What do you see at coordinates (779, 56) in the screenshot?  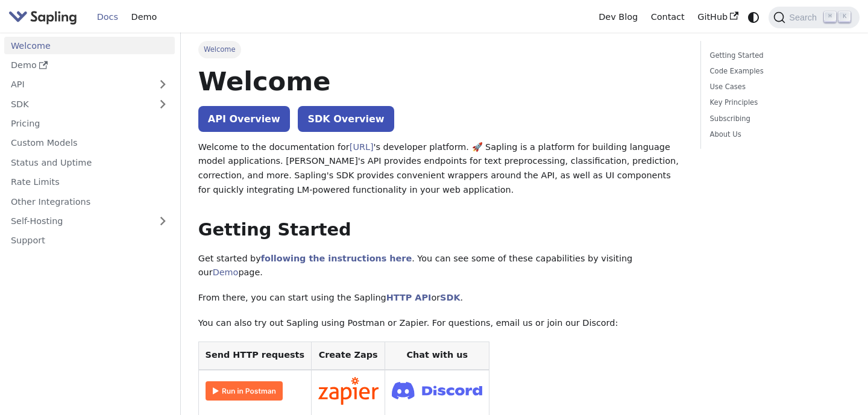 I see `a: Getting Started` at bounding box center [779, 56].